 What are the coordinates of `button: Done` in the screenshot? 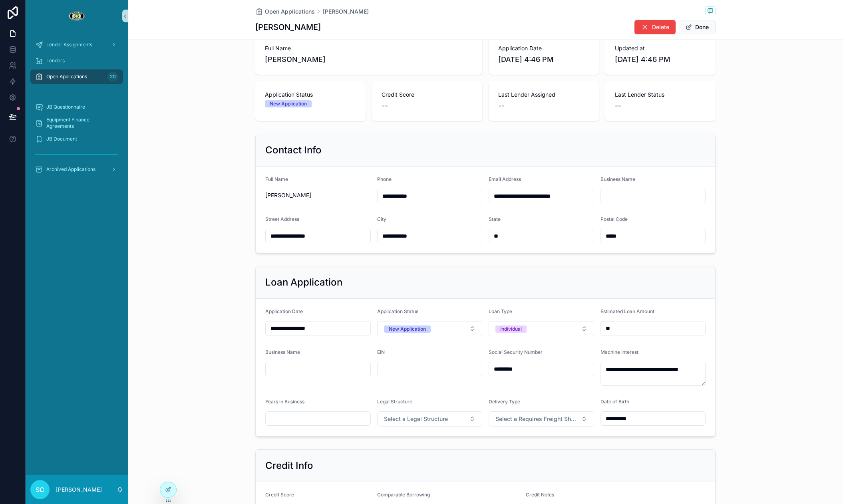 It's located at (697, 27).